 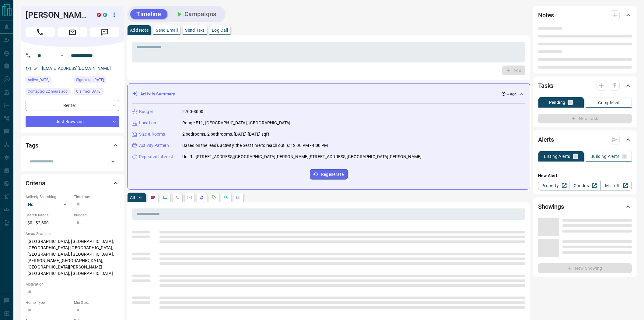 I want to click on h2: Criteria, so click(x=35, y=183).